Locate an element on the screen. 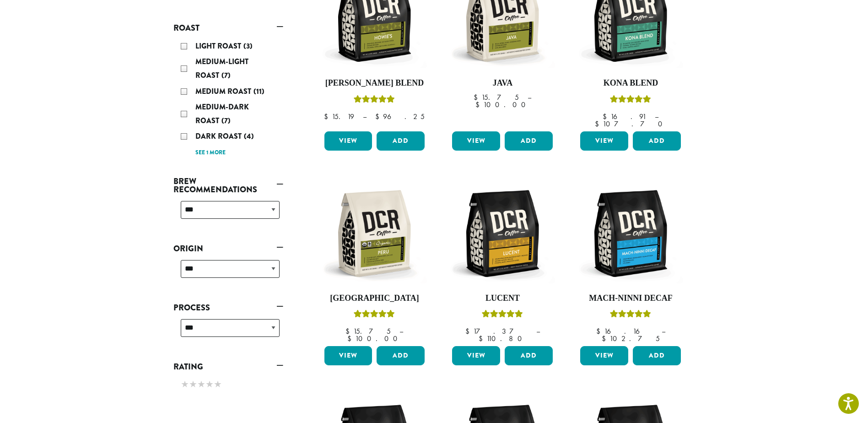 The height and width of the screenshot is (423, 868). bdi: 96.25 is located at coordinates (400, 116).